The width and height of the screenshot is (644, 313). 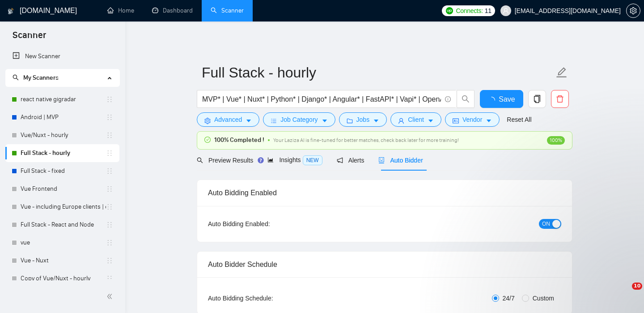 What do you see at coordinates (63, 189) in the screenshot?
I see `a: Vue Frontend` at bounding box center [63, 189].